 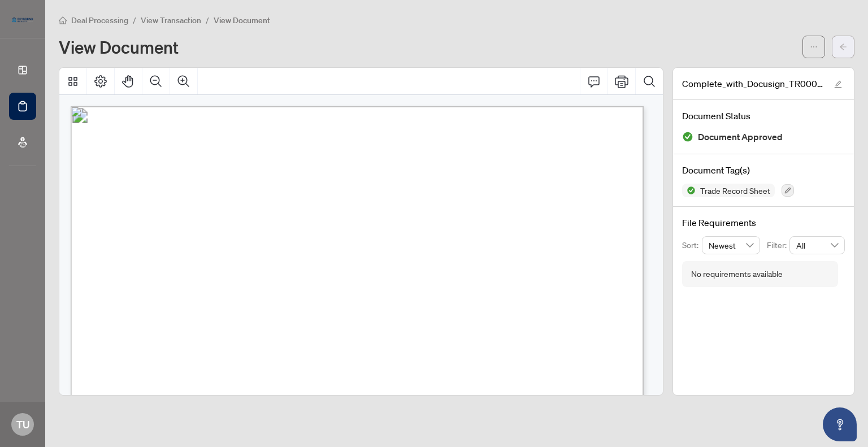 I want to click on span: ellipsis, so click(x=814, y=47).